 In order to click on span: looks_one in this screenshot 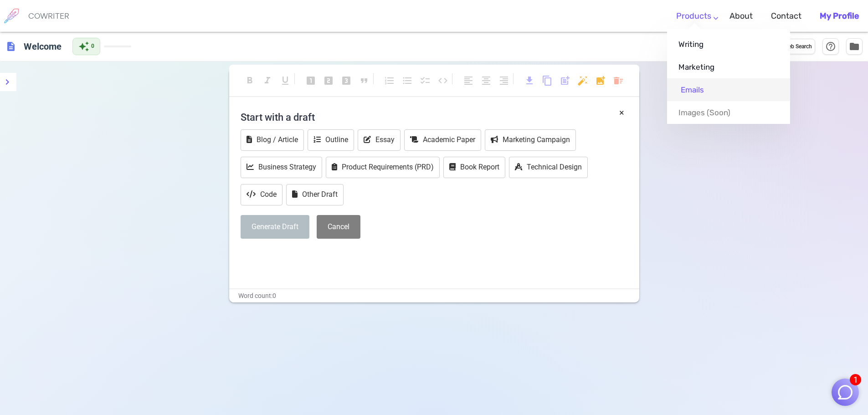, I will do `click(311, 81)`.